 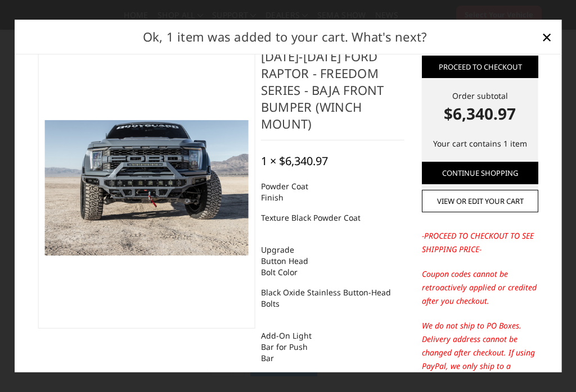 I want to click on dd: Texture Black Powder Coat, so click(x=310, y=217).